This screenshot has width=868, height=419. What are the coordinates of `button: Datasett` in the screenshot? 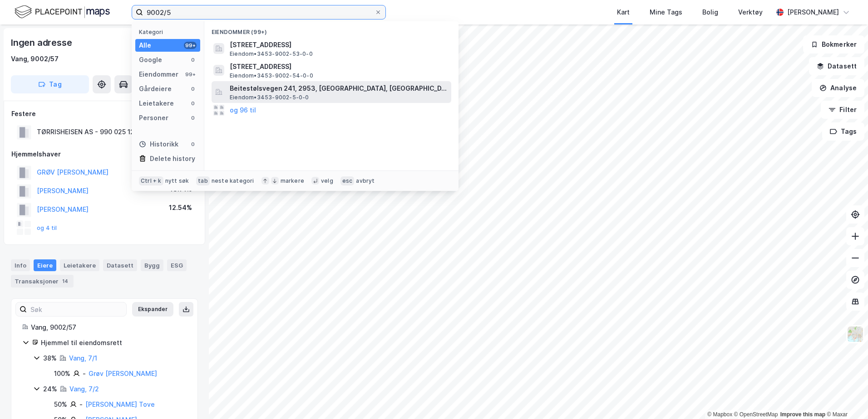 It's located at (836, 66).